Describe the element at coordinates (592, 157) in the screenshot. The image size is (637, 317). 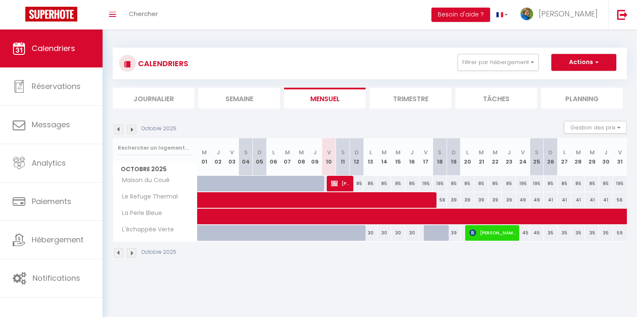
I see `th: 29` at that location.